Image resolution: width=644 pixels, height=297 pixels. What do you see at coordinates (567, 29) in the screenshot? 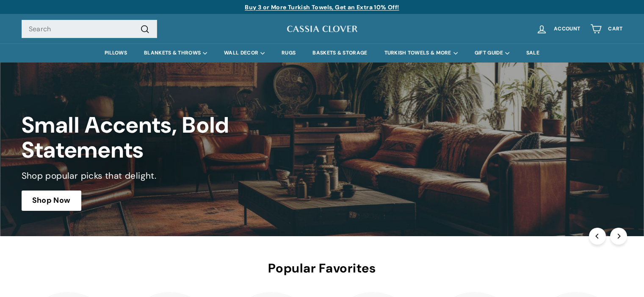
I see `span: Account` at bounding box center [567, 29].